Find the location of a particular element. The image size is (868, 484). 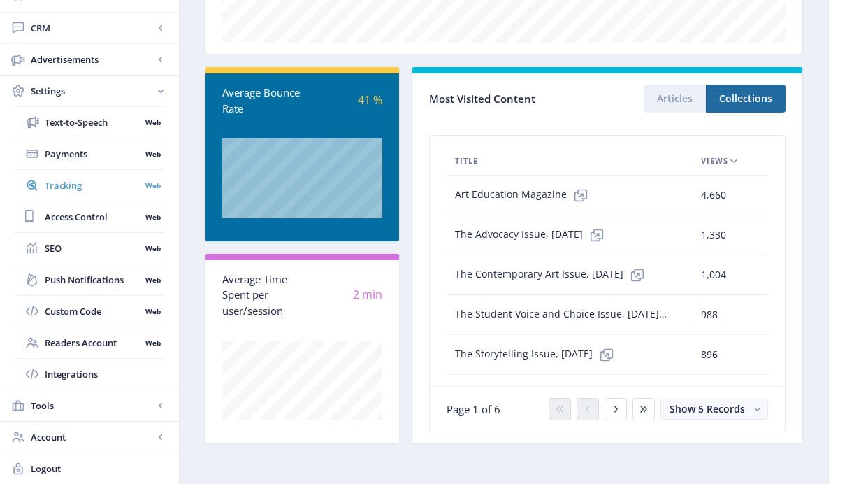

span: Logout is located at coordinates (99, 469).